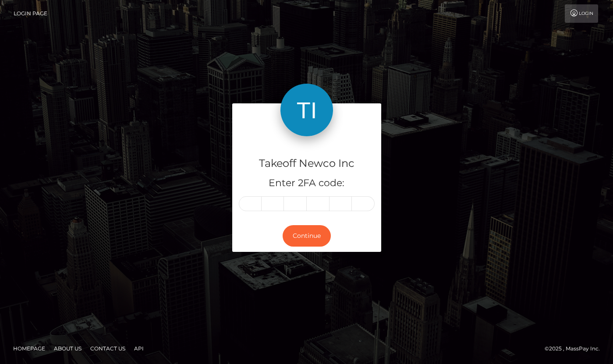 Image resolution: width=613 pixels, height=364 pixels. Describe the element at coordinates (575, 349) in the screenshot. I see `div: © 2025 , MassPay Inc.` at that location.